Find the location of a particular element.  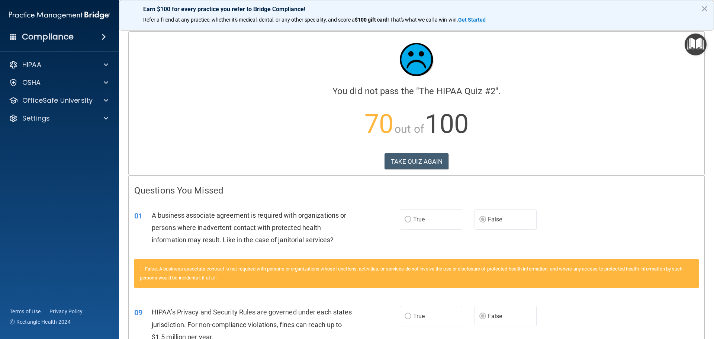

span: A business associate agreement is required with organizations or persons where inadvertent contac... is located at coordinates (249, 227).